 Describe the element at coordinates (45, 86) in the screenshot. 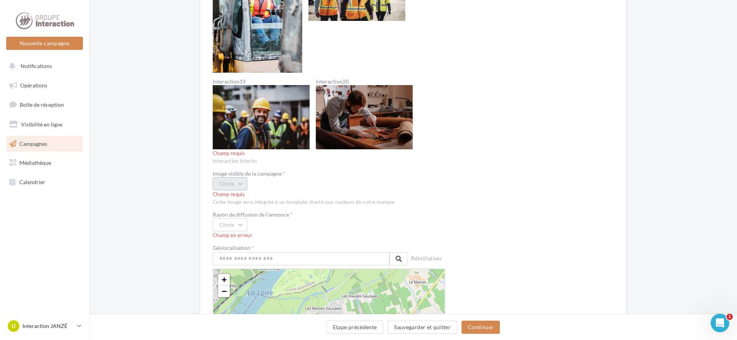

I see `a: Opérations` at that location.